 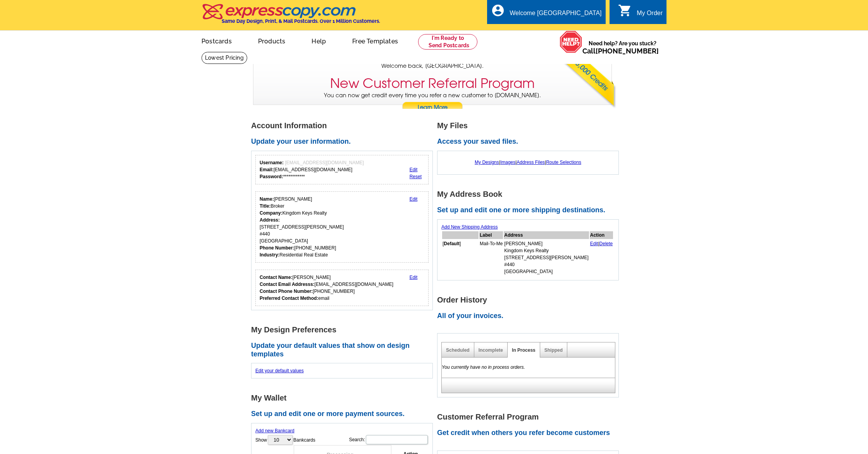 I want to click on h1: Order History, so click(x=530, y=300).